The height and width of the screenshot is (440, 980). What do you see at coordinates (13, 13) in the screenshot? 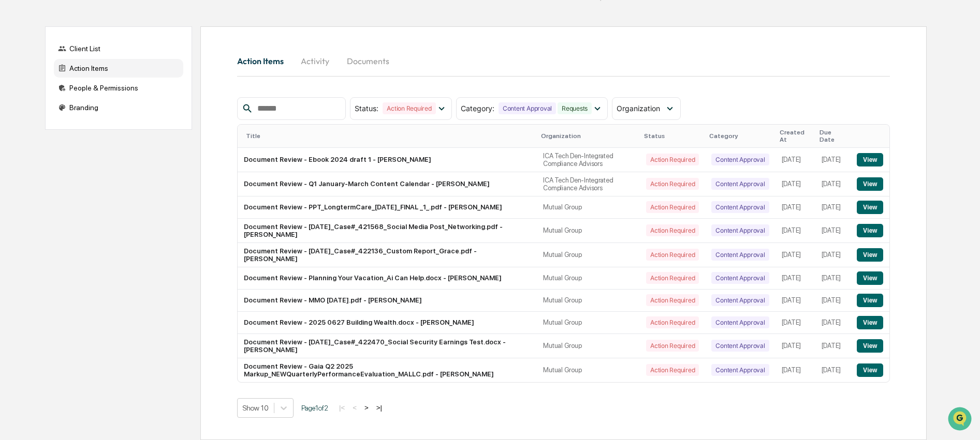
I see `button: Open customer support` at bounding box center [13, 13].